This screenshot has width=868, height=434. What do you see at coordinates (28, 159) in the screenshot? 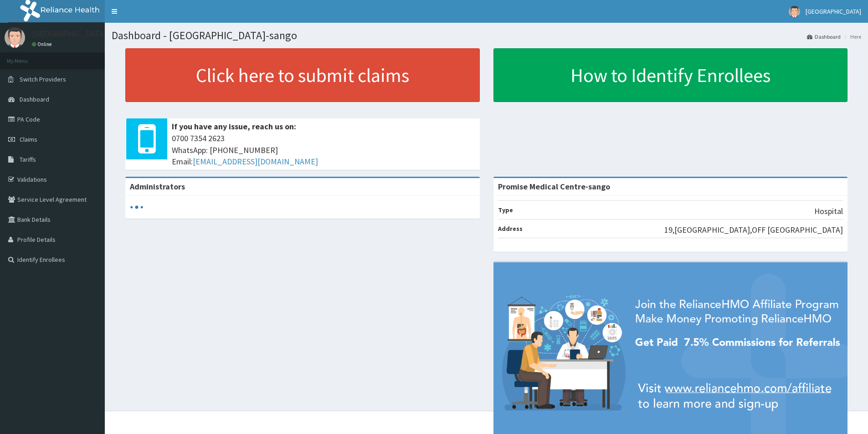
I see `span: Tariffs` at bounding box center [28, 159].